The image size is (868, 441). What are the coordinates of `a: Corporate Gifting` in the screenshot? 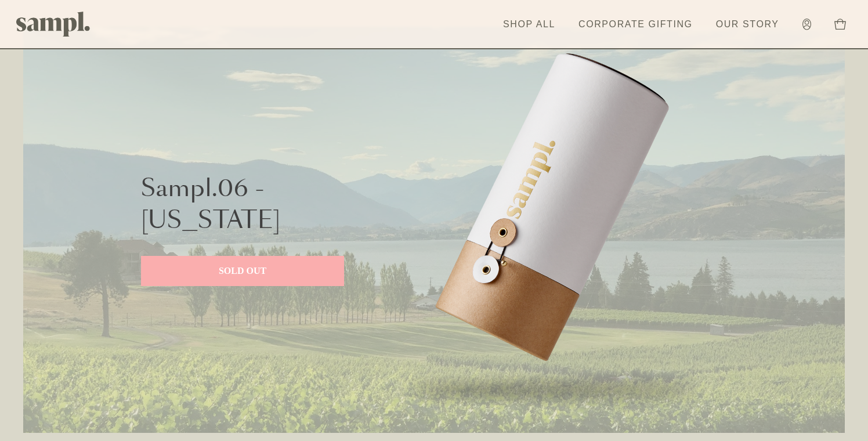 It's located at (635, 25).